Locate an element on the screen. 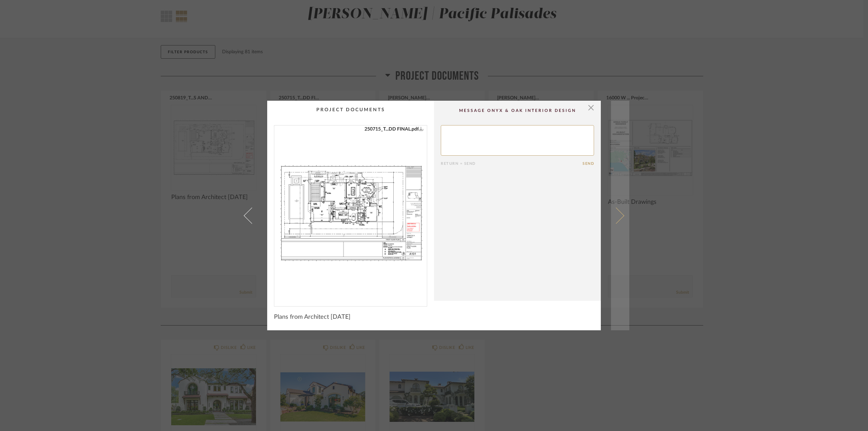 This screenshot has width=868, height=431. button: Send is located at coordinates (588, 163).